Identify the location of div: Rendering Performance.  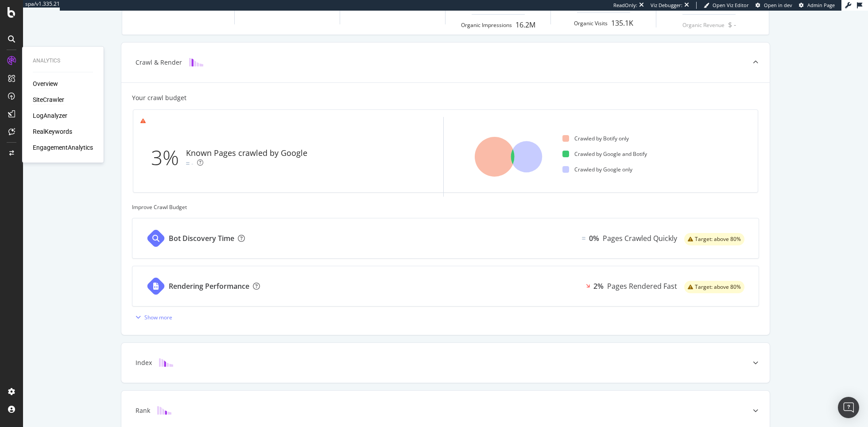
(209, 286).